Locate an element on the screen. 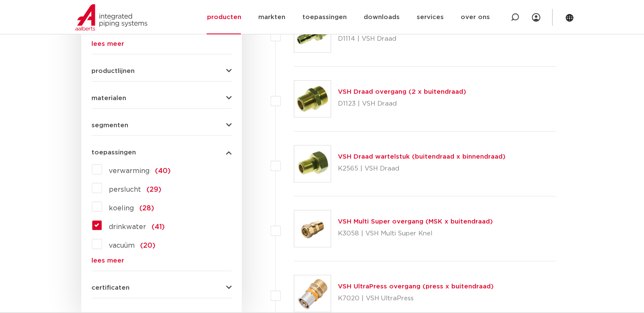 The image size is (644, 313). span: (28) is located at coordinates (147, 208).